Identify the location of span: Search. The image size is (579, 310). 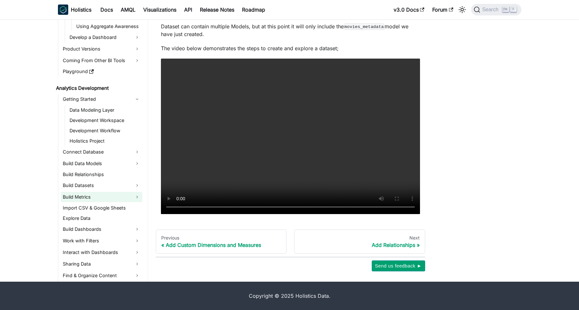
(491, 10).